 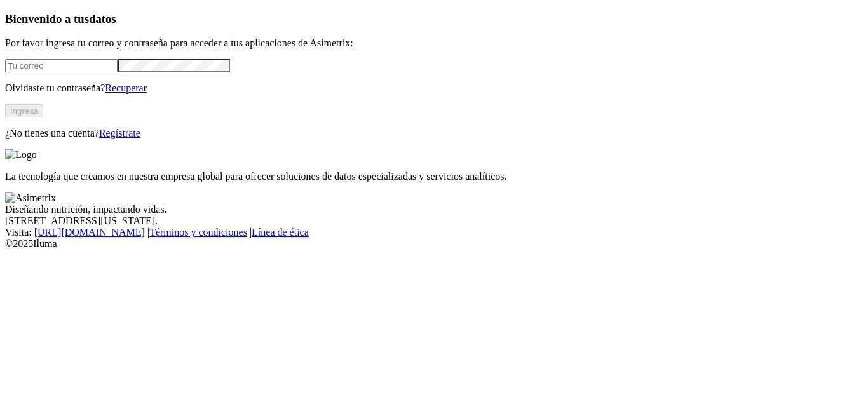 I want to click on div: © 2025 Iluma, so click(x=434, y=244).